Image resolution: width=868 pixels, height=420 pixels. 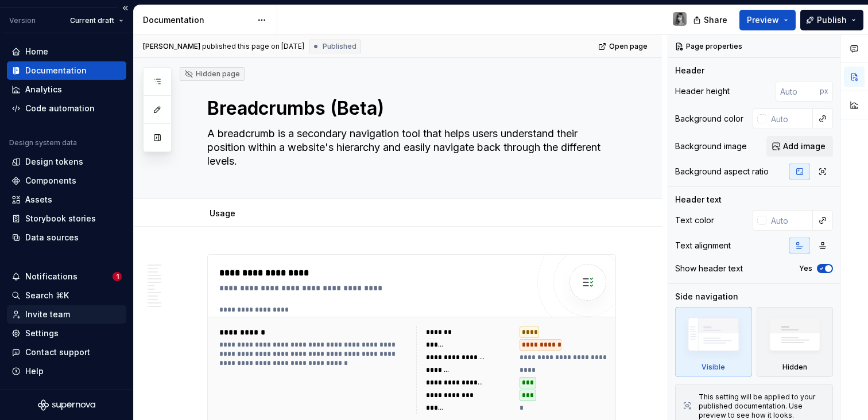 What do you see at coordinates (679, 19) in the screenshot?
I see `img: Katarzyna Tomżyńska` at bounding box center [679, 19].